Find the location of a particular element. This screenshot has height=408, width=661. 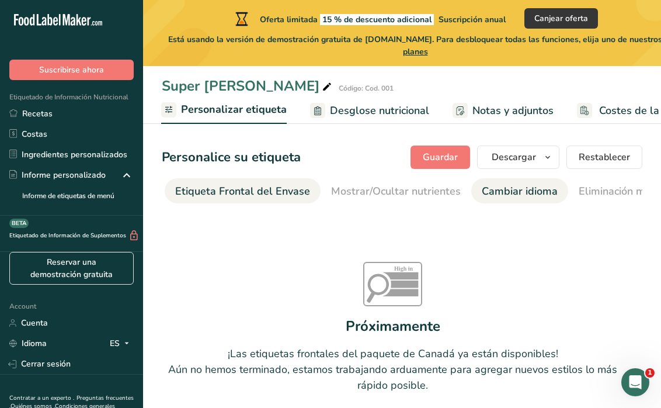

div: Informe personalizado is located at coordinates (57, 175).